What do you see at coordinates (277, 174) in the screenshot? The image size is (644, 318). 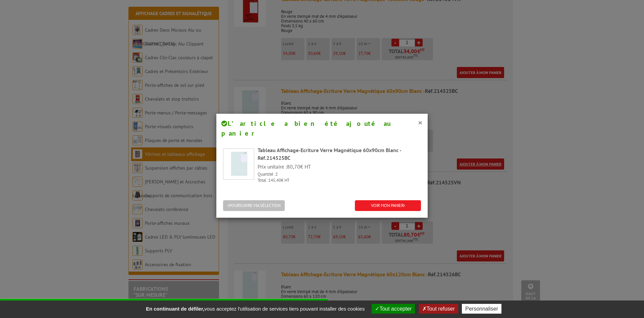 I see `span: 2` at bounding box center [277, 174].